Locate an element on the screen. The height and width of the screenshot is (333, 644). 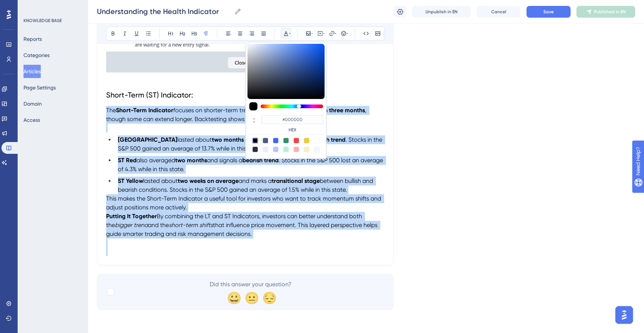
strong: bearish trend is located at coordinates (261, 160).